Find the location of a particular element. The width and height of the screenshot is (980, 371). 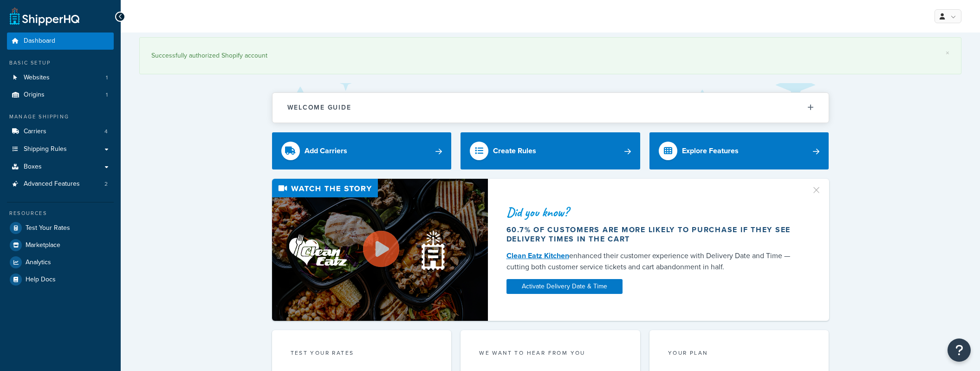

div: Explore Features is located at coordinates (710, 151).